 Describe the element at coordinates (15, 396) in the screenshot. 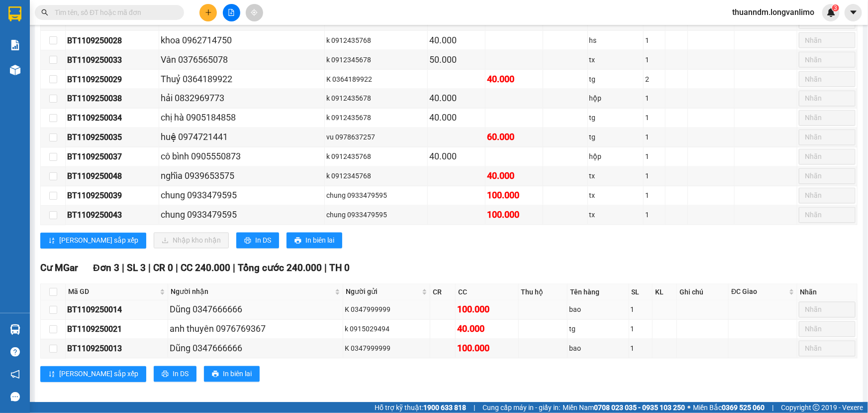

I see `span: message` at that location.